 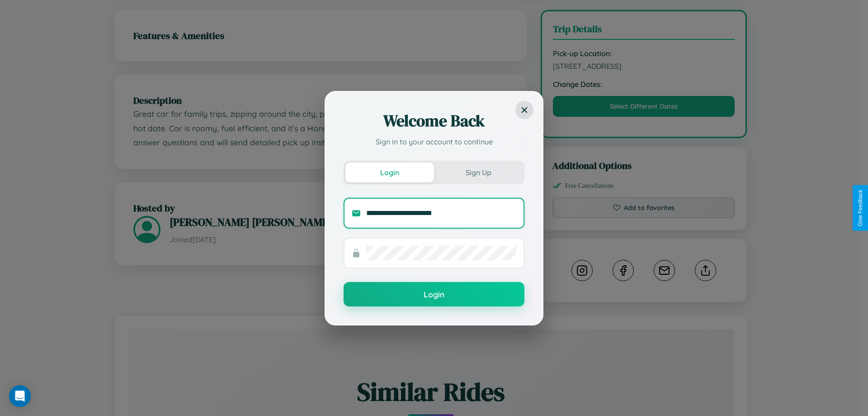 What do you see at coordinates (860, 208) in the screenshot?
I see `div: Give Feedback` at bounding box center [860, 208].